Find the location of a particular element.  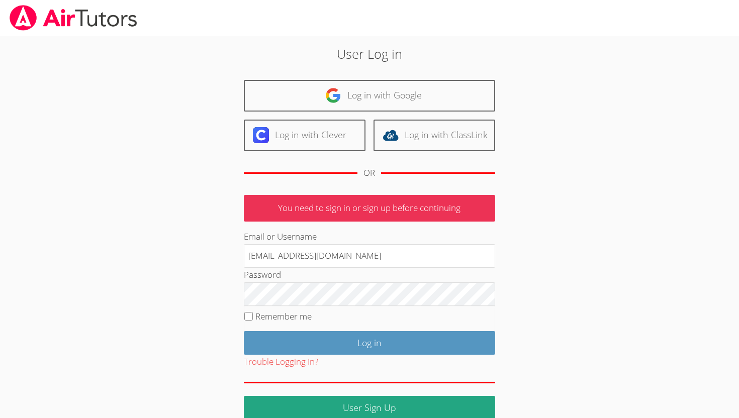

p: You need to sign in or sign up before continuing is located at coordinates (369, 208).